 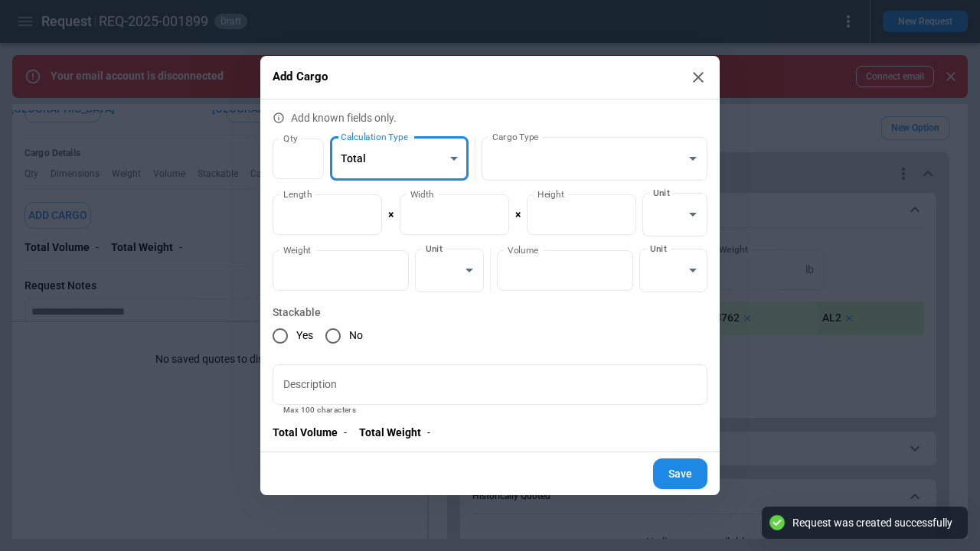 What do you see at coordinates (550, 194) in the screenshot?
I see `label: Height` at bounding box center [550, 194].